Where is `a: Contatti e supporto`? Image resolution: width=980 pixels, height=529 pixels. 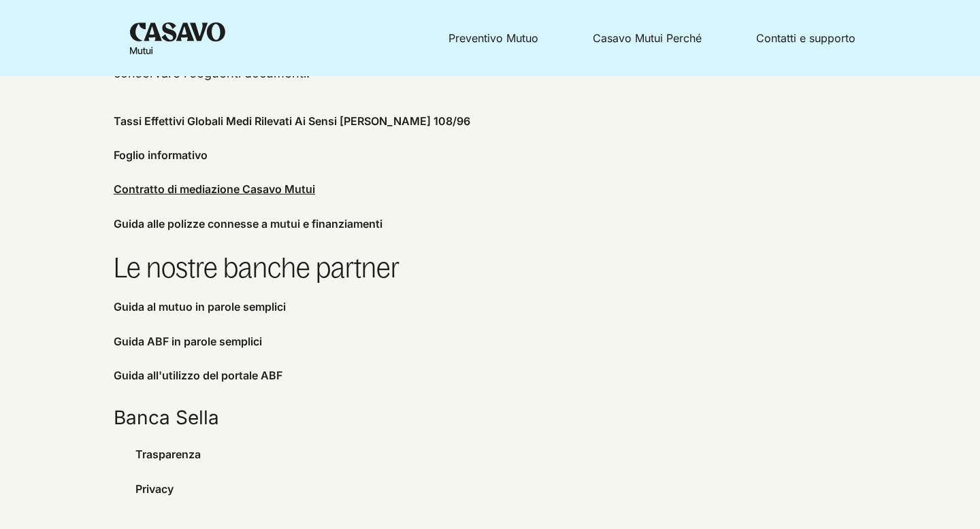 a: Contatti e supporto is located at coordinates (805, 38).